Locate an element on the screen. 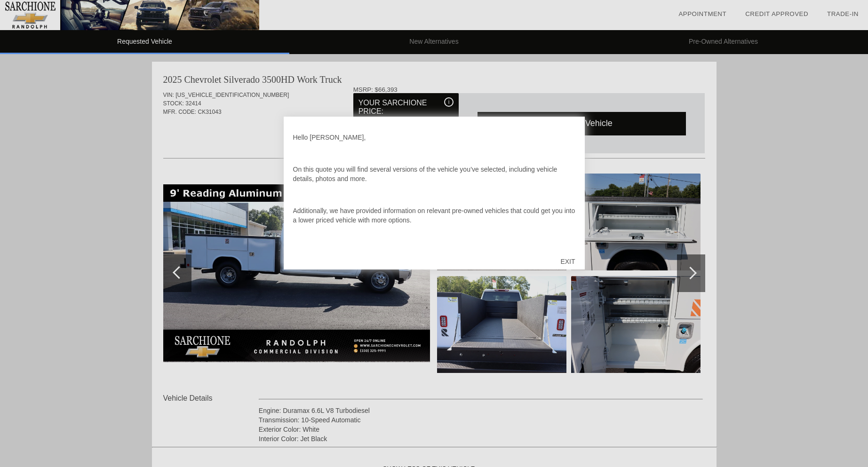 The width and height of the screenshot is (868, 467). a: Trade-In is located at coordinates (843, 14).